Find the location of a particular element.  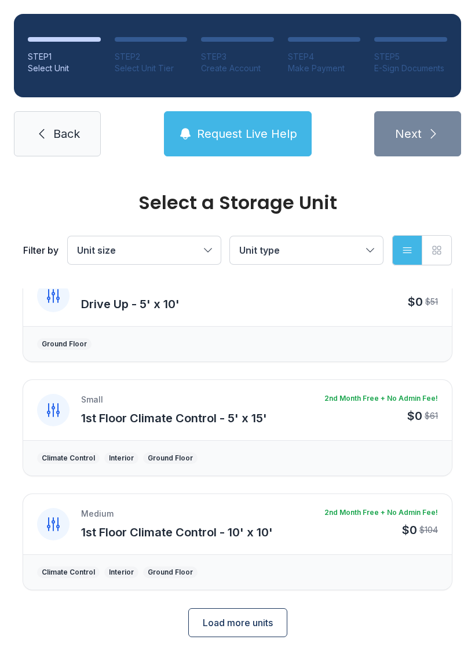

div: Make Payment is located at coordinates (324, 68).